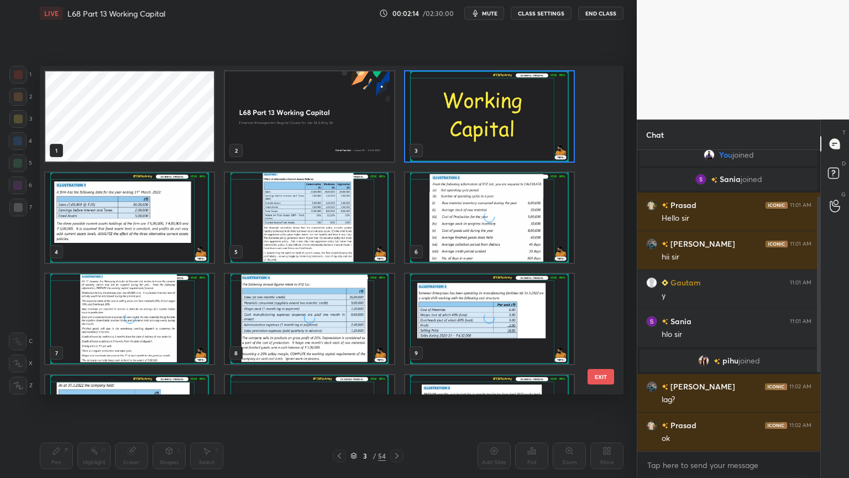 The image size is (849, 478). Describe the element at coordinates (382, 456) in the screenshot. I see `div: 54` at that location.